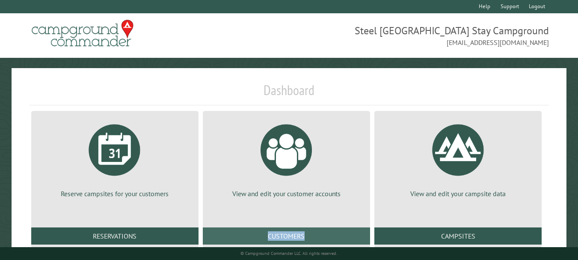 This screenshot has height=260, width=578. What do you see at coordinates (115, 158) in the screenshot?
I see `a: Reserve campsites for your customers` at bounding box center [115, 158].